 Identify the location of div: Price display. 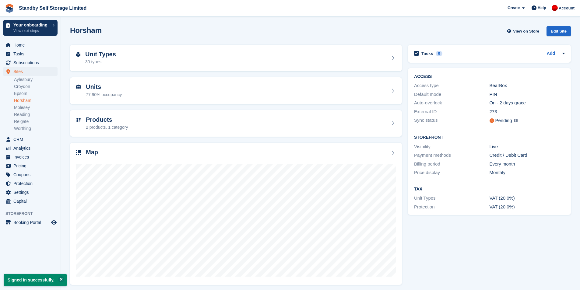
(452, 173).